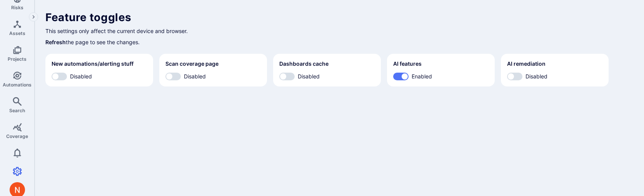 The image size is (644, 196). Describe the element at coordinates (422, 76) in the screenshot. I see `span: Enabled` at that location.